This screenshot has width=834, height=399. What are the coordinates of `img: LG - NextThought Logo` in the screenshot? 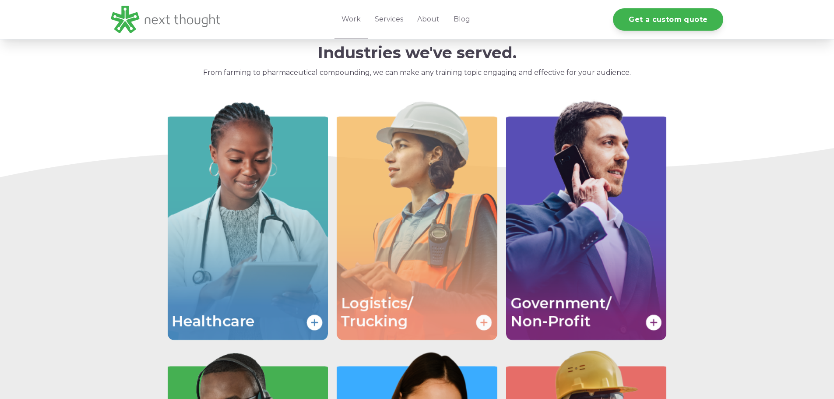 It's located at (166, 19).